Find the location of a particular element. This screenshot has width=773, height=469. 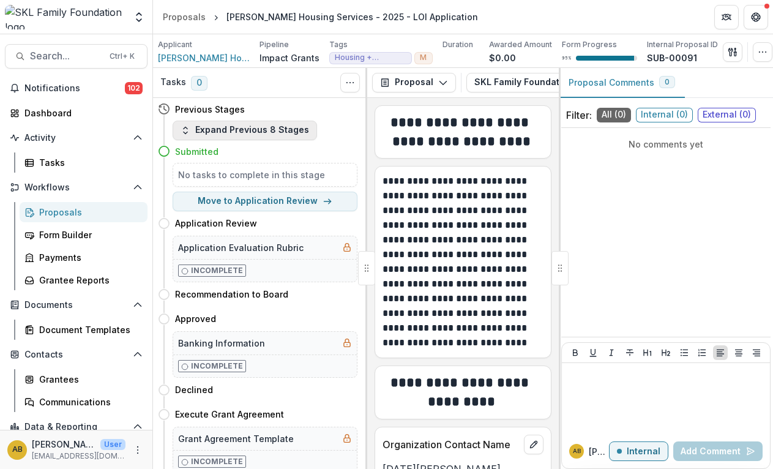

div: Tasks is located at coordinates (88, 162).